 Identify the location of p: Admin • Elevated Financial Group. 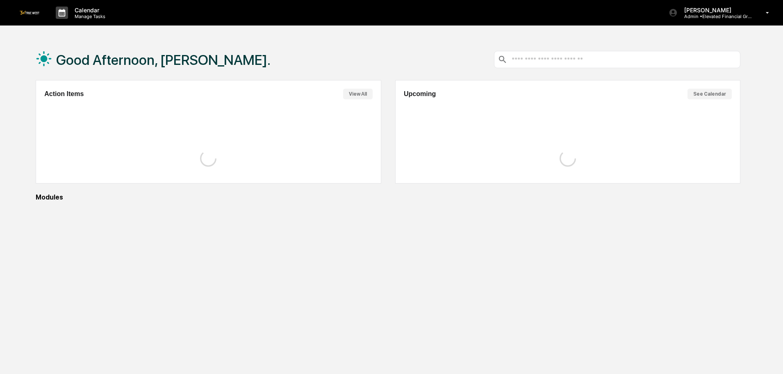
(716, 16).